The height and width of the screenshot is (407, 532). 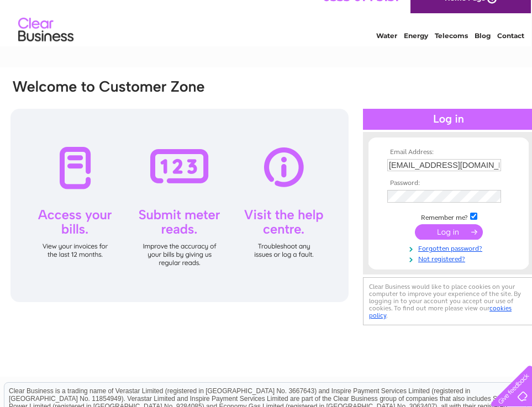 I want to click on td: Remember me?, so click(x=448, y=217).